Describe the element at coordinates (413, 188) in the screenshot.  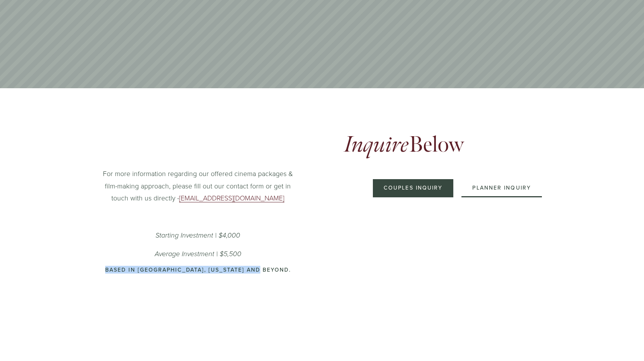
I see `button: Couples Inquiry` at that location.